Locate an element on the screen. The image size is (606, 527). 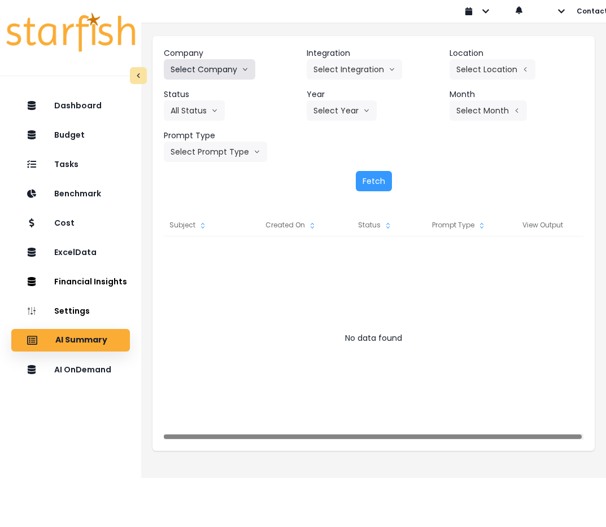
p: Cost is located at coordinates (64, 223).